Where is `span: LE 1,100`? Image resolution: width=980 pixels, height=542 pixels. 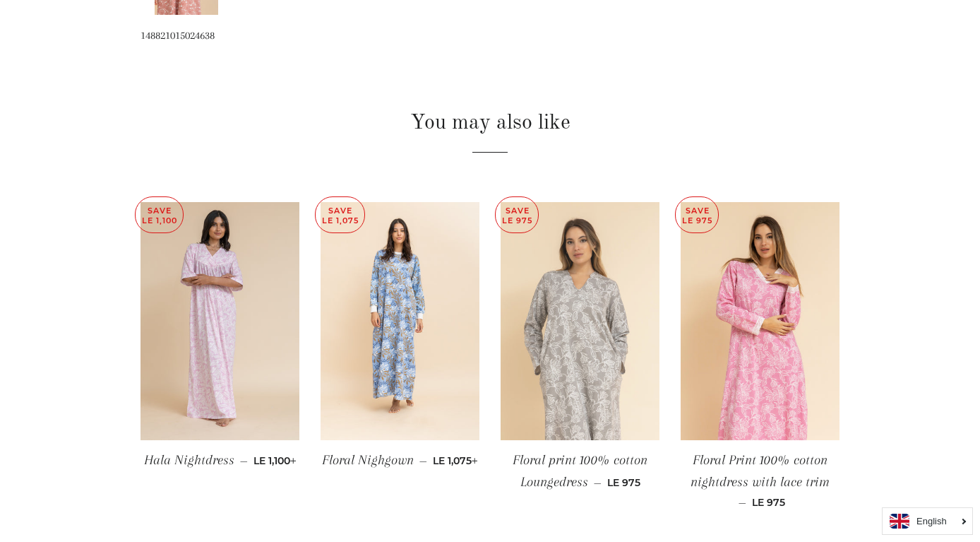 span: LE 1,100 is located at coordinates (275, 461).